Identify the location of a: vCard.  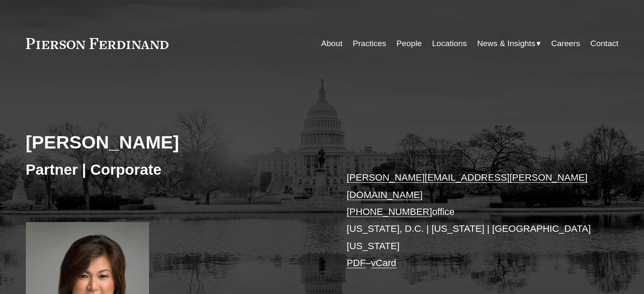
(384, 263).